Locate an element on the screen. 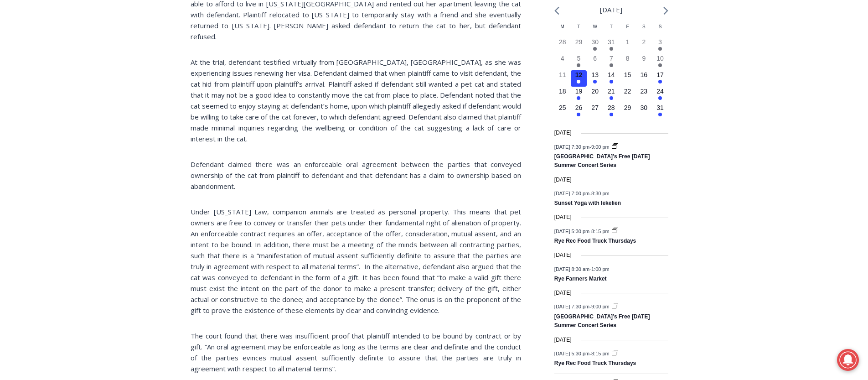  time: 13 is located at coordinates (595, 75).